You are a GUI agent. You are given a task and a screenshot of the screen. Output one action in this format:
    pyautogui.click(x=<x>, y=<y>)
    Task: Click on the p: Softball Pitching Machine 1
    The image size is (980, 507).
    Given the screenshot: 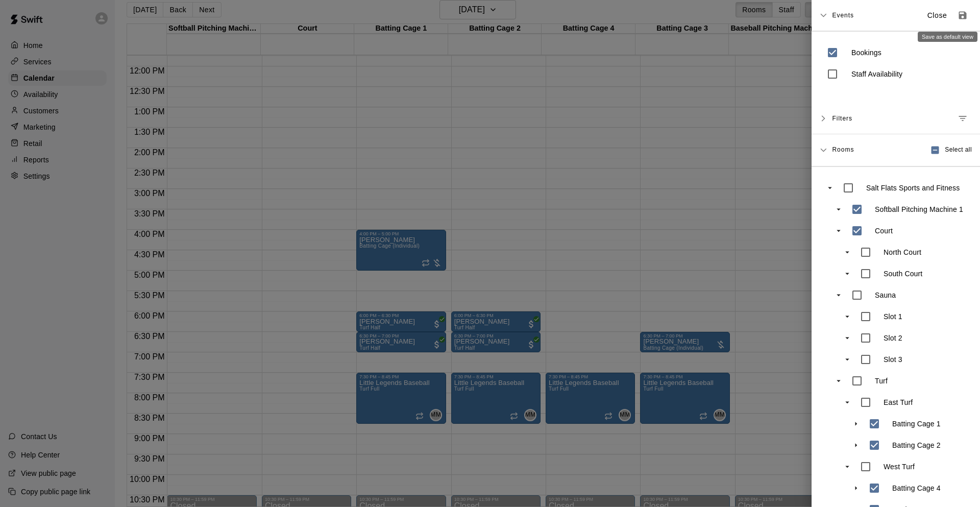 What is the action you would take?
    pyautogui.click(x=919, y=209)
    